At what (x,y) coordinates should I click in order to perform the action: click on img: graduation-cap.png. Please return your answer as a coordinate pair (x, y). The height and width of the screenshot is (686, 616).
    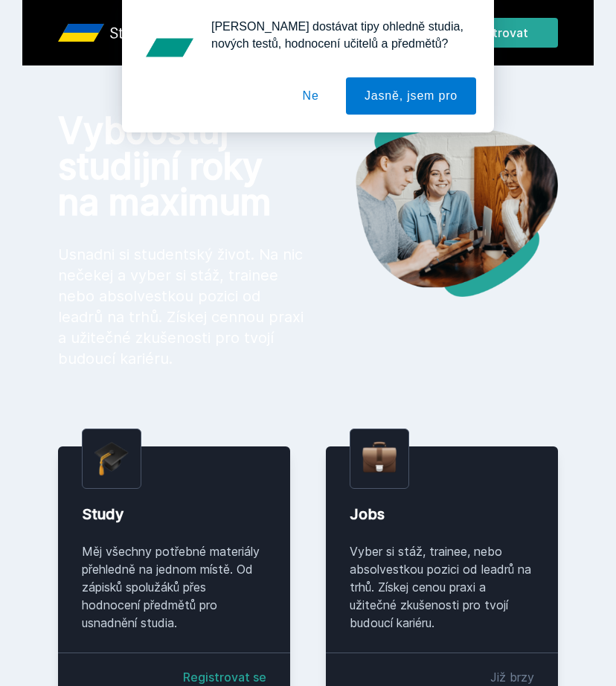
    Looking at the image, I should click on (111, 459).